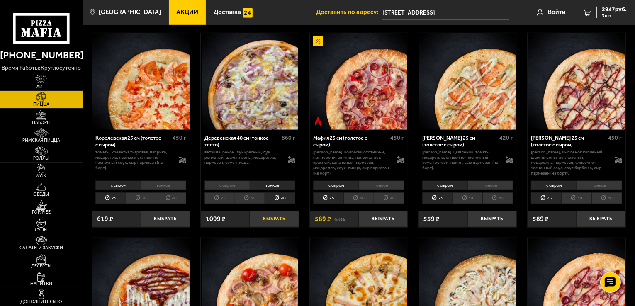  What do you see at coordinates (446, 12) in the screenshot?
I see `input: Ваш адрес доставки` at bounding box center [446, 12].